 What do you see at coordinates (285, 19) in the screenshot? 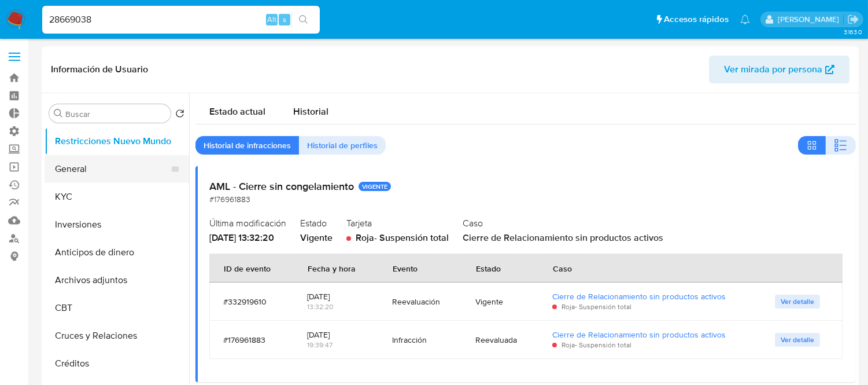
I see `span: s` at bounding box center [285, 19].